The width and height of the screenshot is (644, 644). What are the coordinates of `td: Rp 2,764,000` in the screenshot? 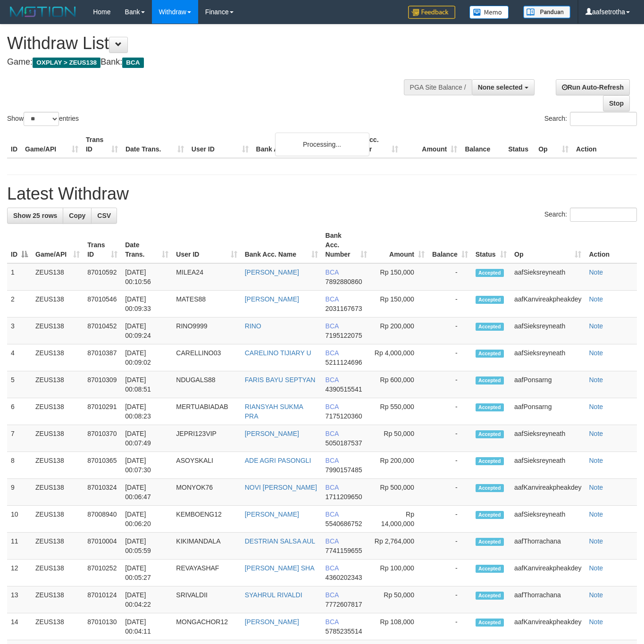 It's located at (399, 546).